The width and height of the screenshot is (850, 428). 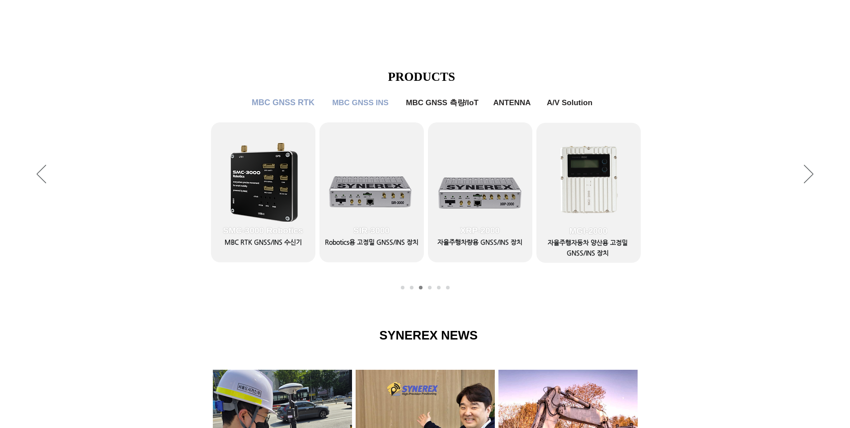 What do you see at coordinates (371, 231) in the screenshot?
I see `span: SIR-3000` at bounding box center [371, 231].